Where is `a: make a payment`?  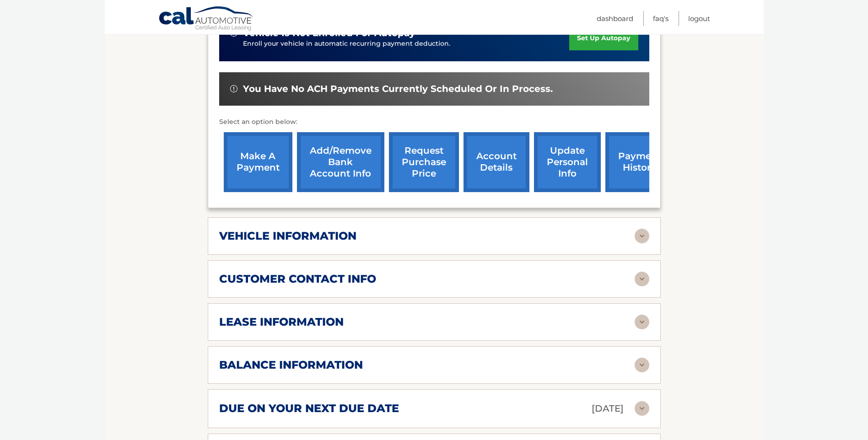 a: make a payment is located at coordinates (258, 162).